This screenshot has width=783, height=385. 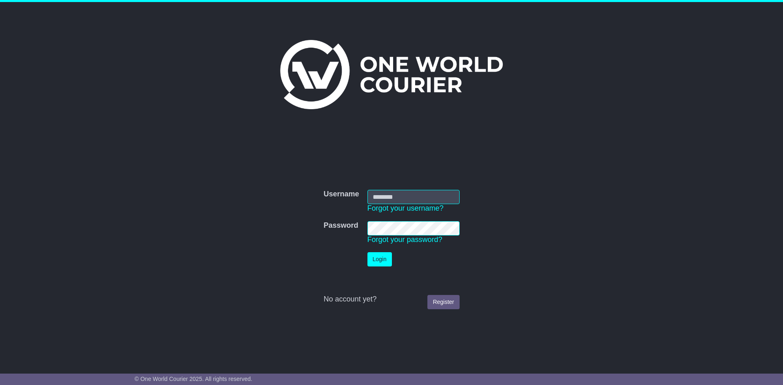 What do you see at coordinates (443, 302) in the screenshot?
I see `a: Register` at bounding box center [443, 302].